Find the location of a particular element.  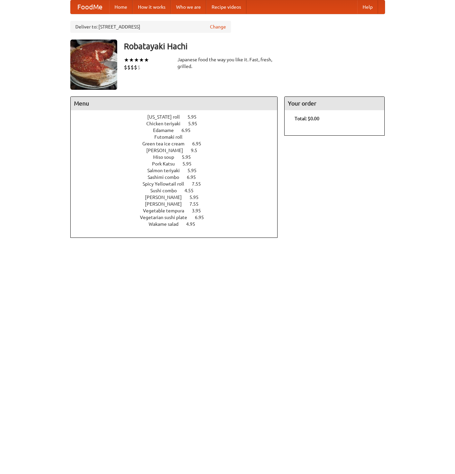

span: Chicken teriyaki is located at coordinates (167, 123).